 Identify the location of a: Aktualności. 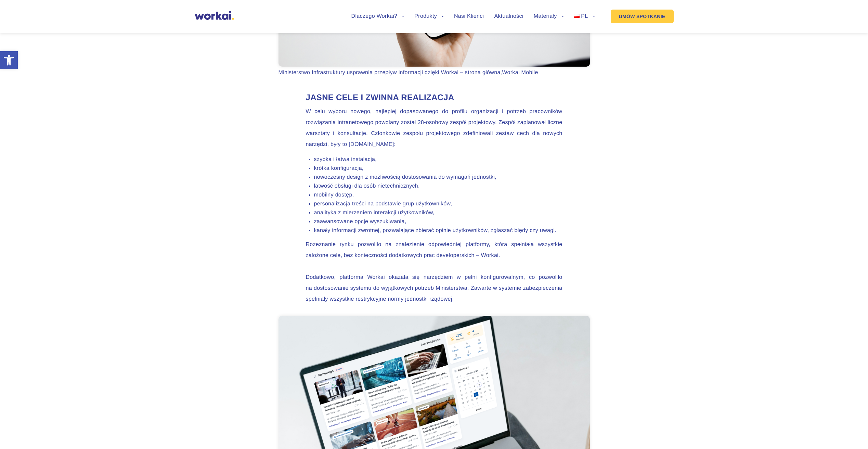
(508, 17).